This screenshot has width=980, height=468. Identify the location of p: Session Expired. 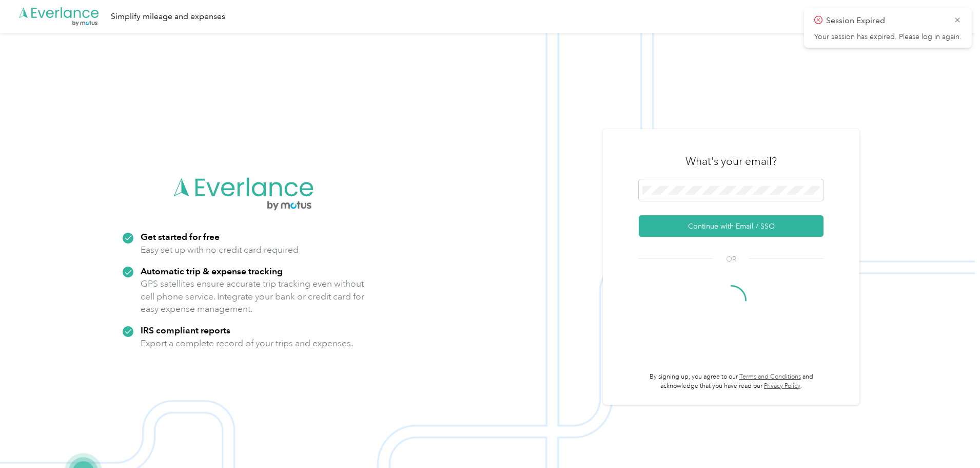
(886, 20).